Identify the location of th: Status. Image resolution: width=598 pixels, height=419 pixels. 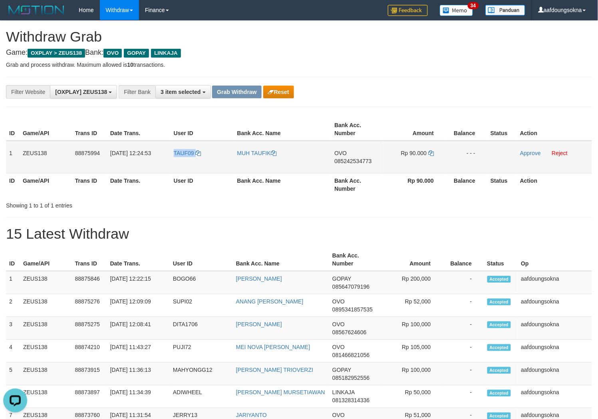
(503, 184).